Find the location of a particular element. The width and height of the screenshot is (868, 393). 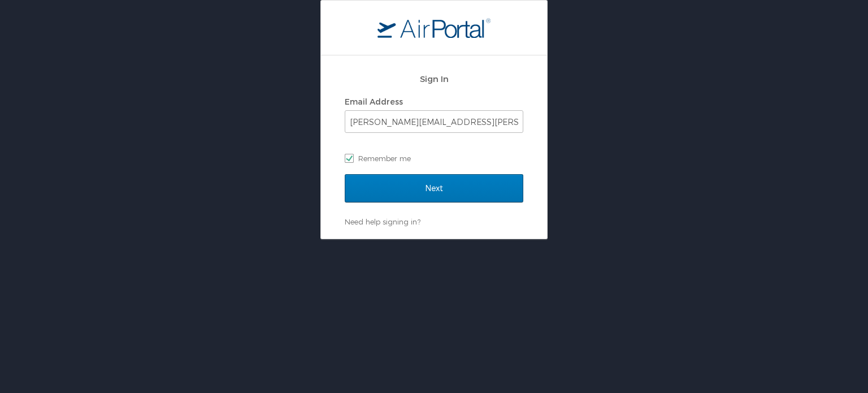

label: Email Address is located at coordinates (374, 101).